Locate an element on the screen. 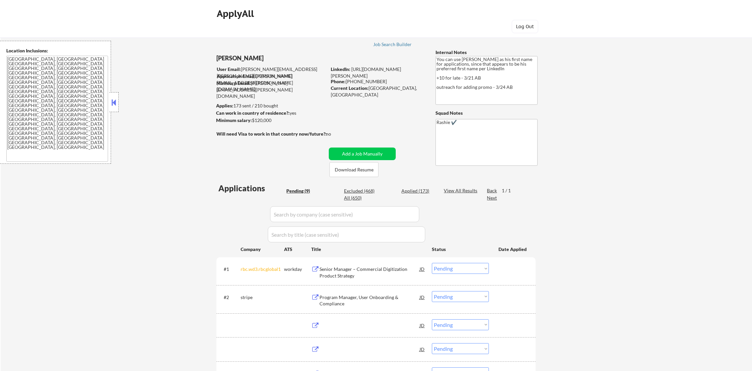 The height and width of the screenshot is (371, 752). strong: Current Location: is located at coordinates (350, 88).